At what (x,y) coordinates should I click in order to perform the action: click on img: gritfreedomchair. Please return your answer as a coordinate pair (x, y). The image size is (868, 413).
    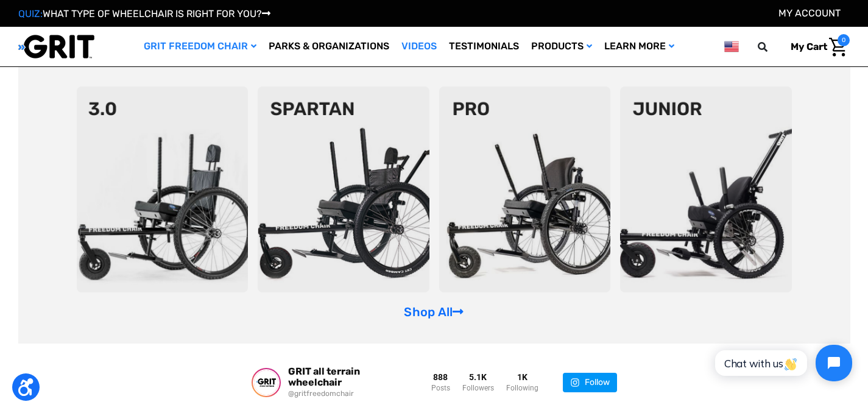
    Looking at the image, I should click on (266, 383).